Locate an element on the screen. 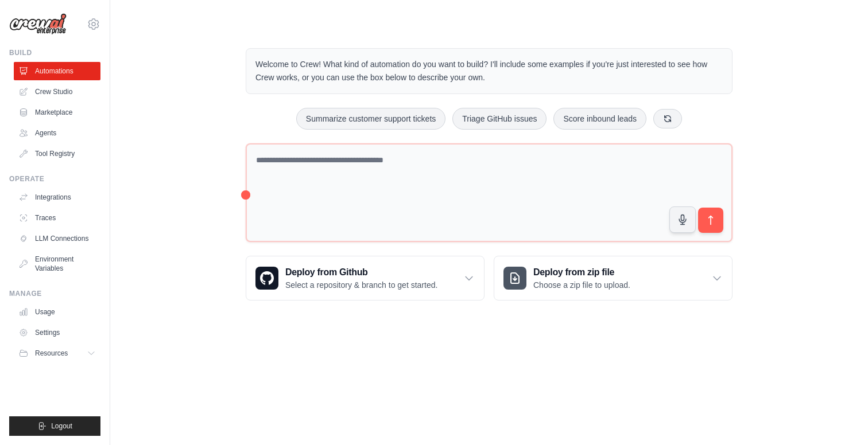 The height and width of the screenshot is (445, 868). p: Welcome to Crew! What kind of automation do you want to build? I'll include some examples if you'... is located at coordinates (489, 71).